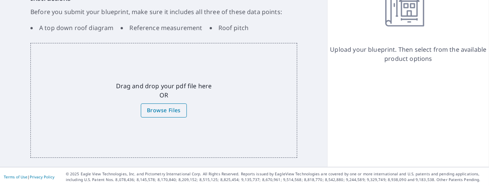 This screenshot has height=186, width=489. Describe the element at coordinates (72, 28) in the screenshot. I see `li: A top down roof diagram` at that location.